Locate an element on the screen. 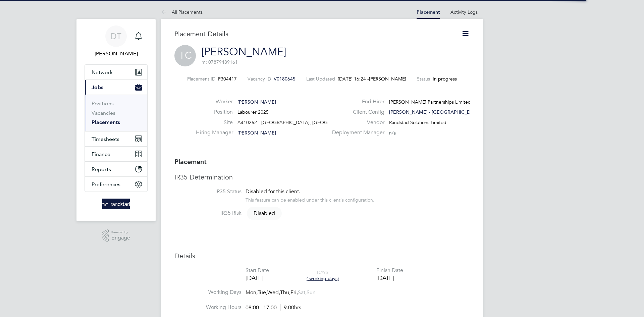  b: Placement is located at coordinates (191, 162).